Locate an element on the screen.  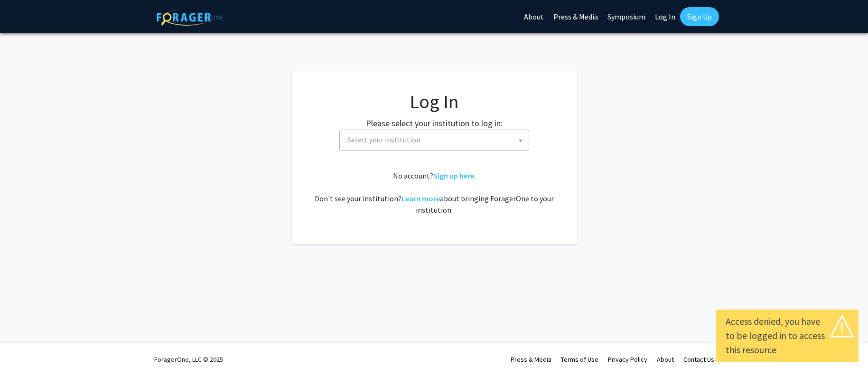
div: No account? . Don't see your institution? about bringing ForagerOne to your institution. is located at coordinates (435, 193).